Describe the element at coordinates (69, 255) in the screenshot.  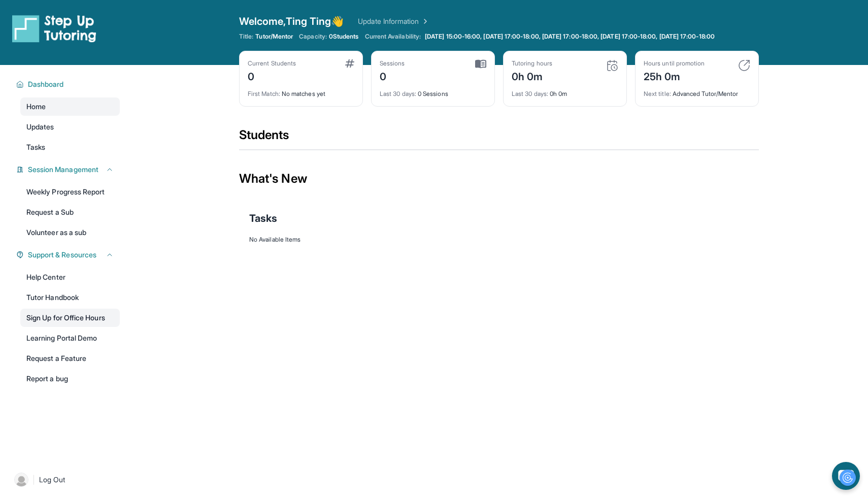
I see `button: Support & Resources` at that location.